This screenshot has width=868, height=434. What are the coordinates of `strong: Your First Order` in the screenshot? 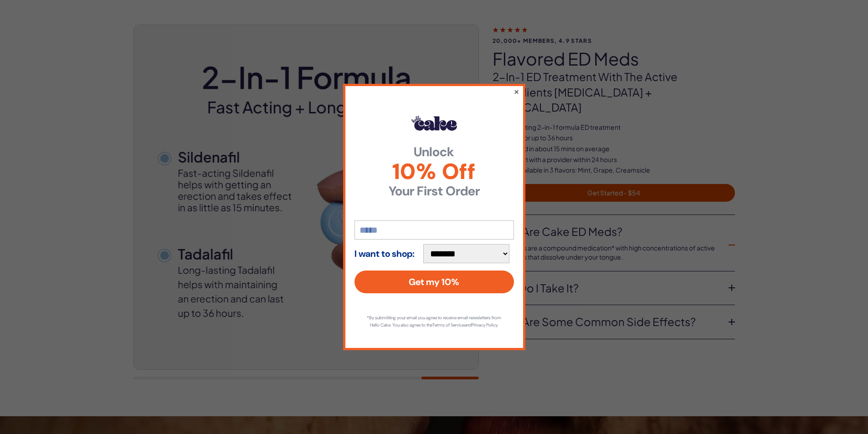 It's located at (434, 191).